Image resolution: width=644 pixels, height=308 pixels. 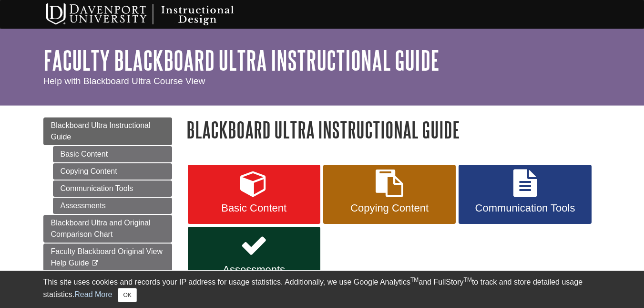 I want to click on button: Close, so click(x=127, y=295).